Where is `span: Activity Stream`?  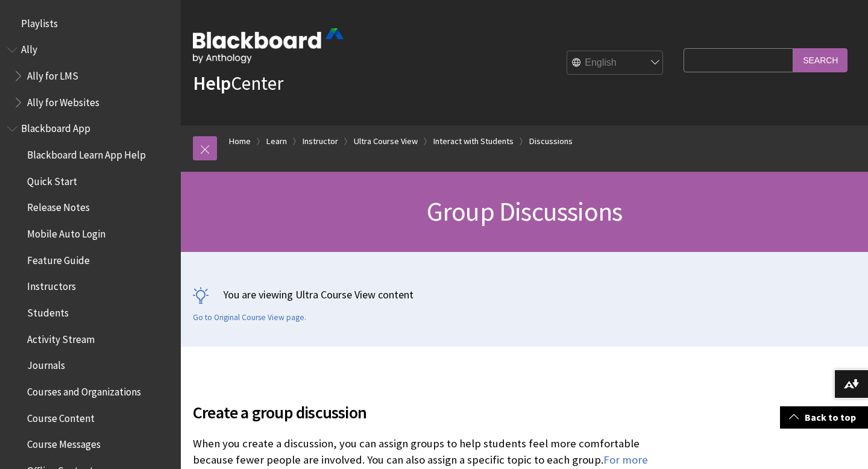 span: Activity Stream is located at coordinates (61, 337).